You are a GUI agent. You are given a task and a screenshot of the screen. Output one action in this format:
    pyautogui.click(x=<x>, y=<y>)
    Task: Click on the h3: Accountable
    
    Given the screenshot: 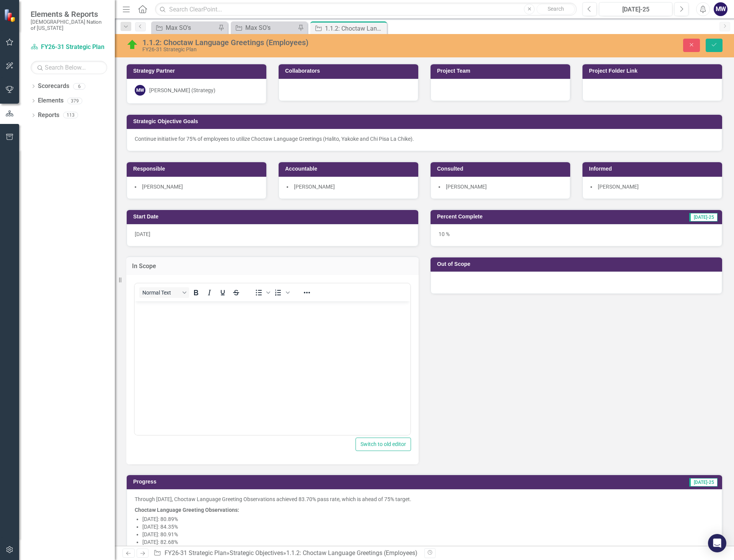 What is the action you would take?
    pyautogui.click(x=350, y=169)
    